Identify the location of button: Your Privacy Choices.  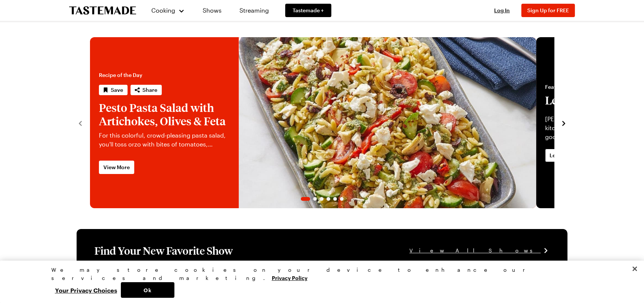
(86, 290).